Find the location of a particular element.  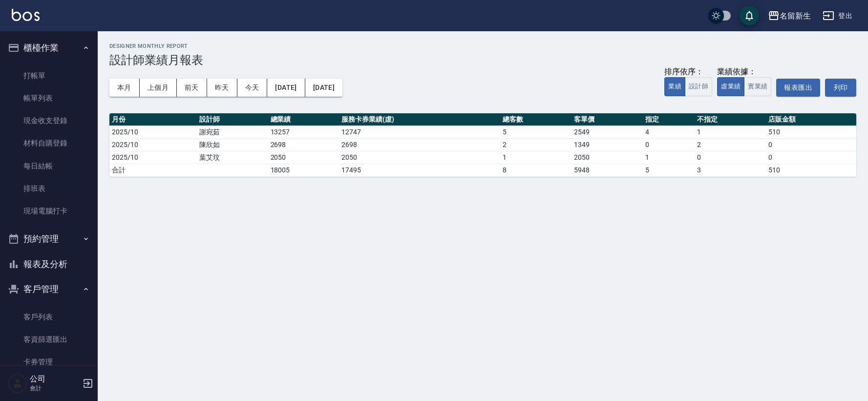

button: 上個月 is located at coordinates (158, 87).